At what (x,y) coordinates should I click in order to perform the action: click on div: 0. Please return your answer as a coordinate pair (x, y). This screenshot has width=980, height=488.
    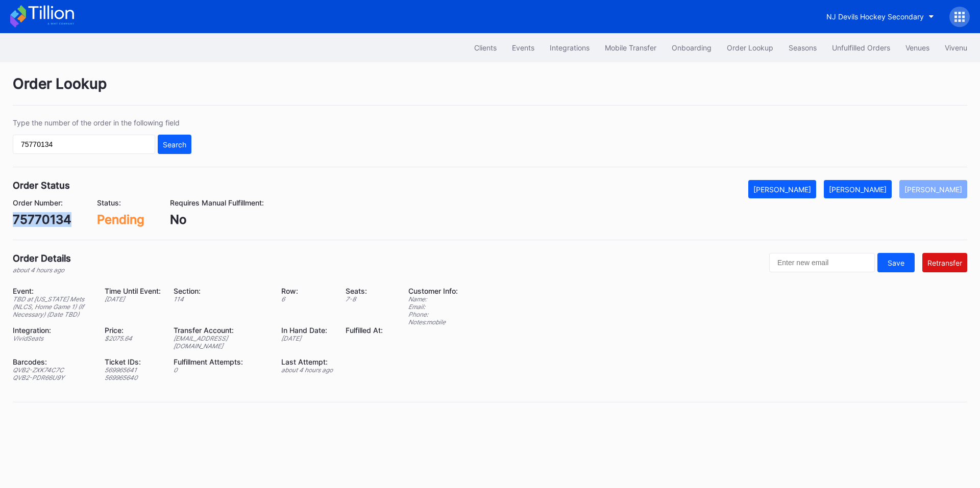
    Looking at the image, I should click on (221, 370).